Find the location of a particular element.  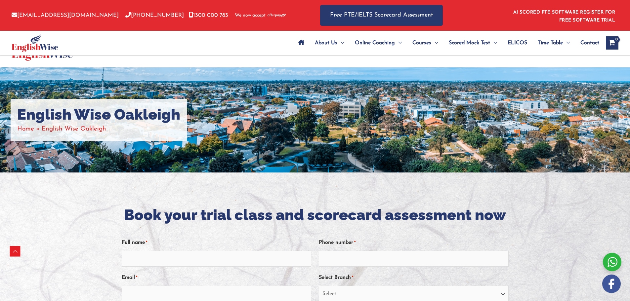

span: ELICOS is located at coordinates (517, 43).